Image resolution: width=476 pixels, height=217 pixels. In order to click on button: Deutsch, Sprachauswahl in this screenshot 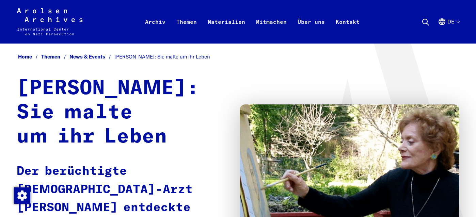, I will do `click(449, 30)`.